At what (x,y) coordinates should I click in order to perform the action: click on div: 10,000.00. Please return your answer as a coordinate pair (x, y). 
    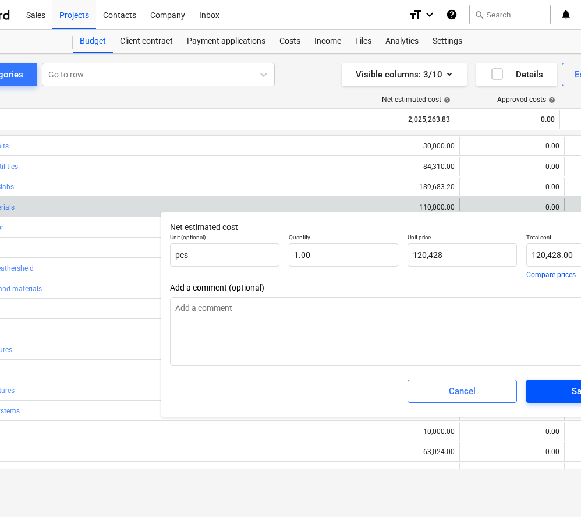
    Looking at the image, I should click on (439, 431).